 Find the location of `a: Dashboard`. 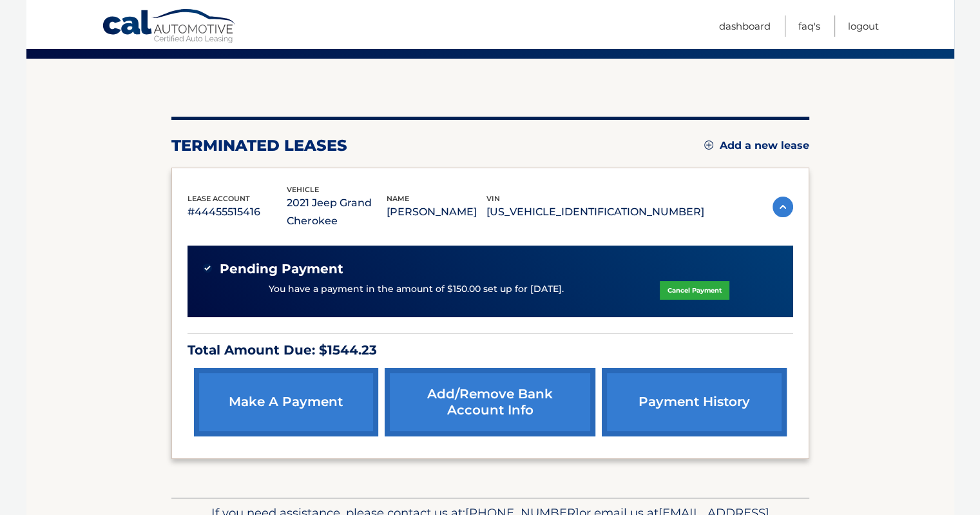

a: Dashboard is located at coordinates (745, 26).